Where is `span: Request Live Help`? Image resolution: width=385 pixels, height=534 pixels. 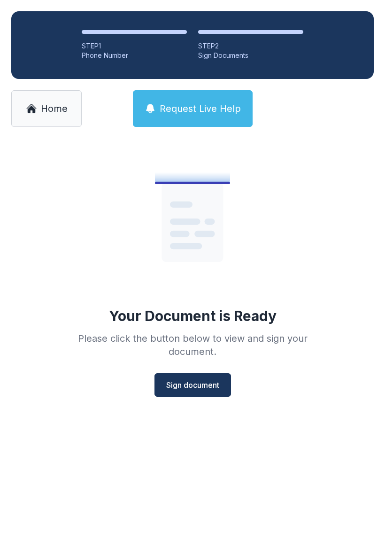
span: Request Live Help is located at coordinates (200, 109).